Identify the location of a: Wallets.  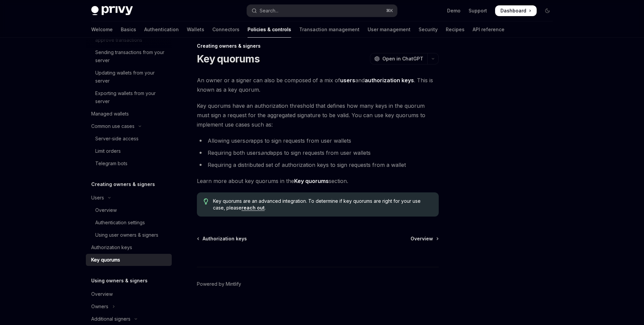
(195, 30).